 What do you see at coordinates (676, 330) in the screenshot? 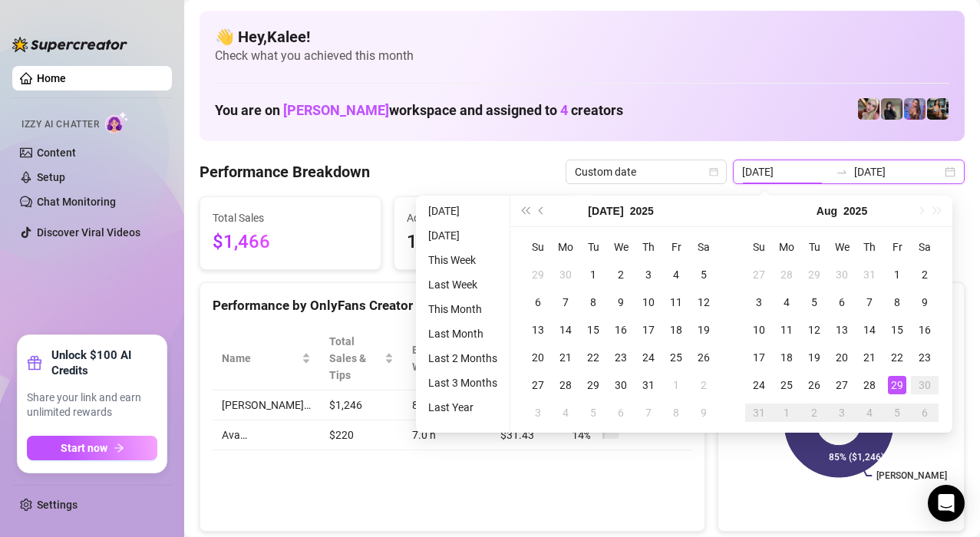
I see `td: 2025-07-18` at bounding box center [676, 330].